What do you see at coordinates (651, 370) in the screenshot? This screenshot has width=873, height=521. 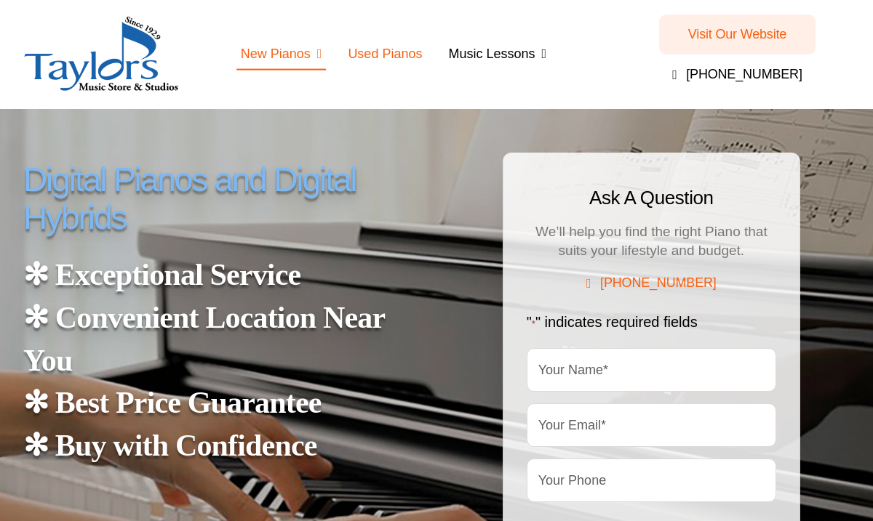 I see `input: Your Name*` at bounding box center [651, 370].